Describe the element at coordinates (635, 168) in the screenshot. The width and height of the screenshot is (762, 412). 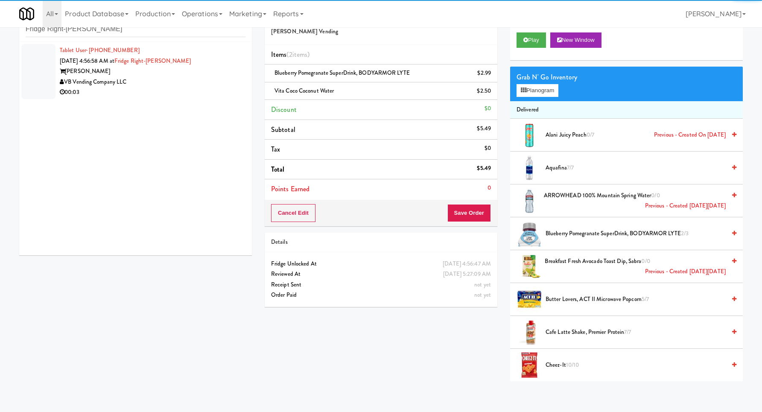
I see `span: Aquafina` at that location.